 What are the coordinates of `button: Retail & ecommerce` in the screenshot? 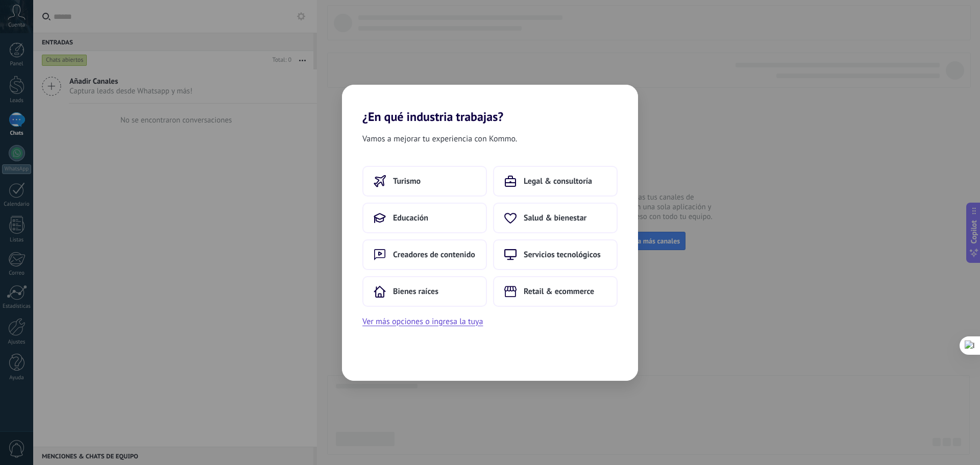 It's located at (555, 291).